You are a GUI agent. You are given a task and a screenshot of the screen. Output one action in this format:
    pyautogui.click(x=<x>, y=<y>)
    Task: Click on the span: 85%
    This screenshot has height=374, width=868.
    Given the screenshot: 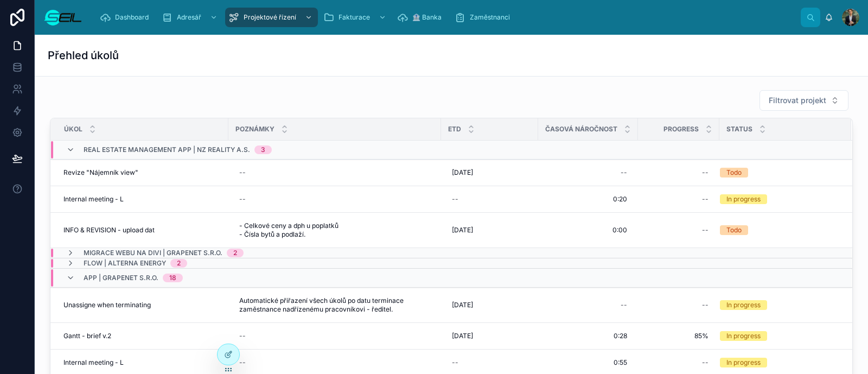 What is the action you would take?
    pyautogui.click(x=679, y=336)
    